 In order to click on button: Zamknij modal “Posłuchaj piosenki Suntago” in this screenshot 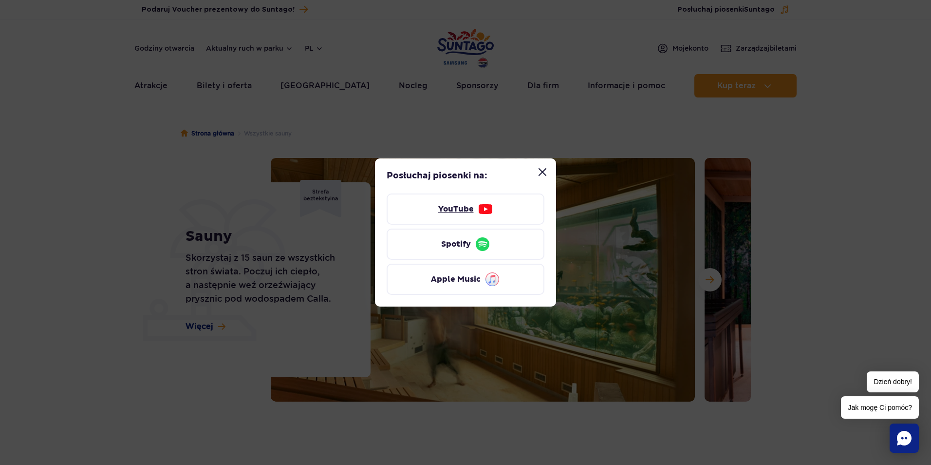, I will do `click(543, 172)`.